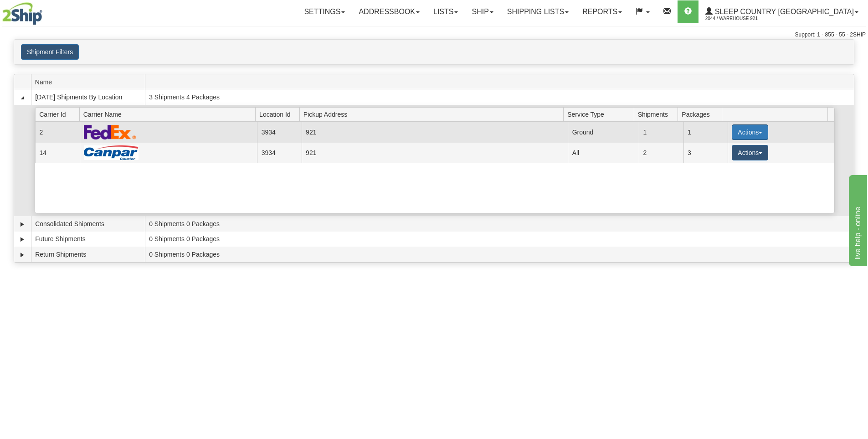 Image resolution: width=868 pixels, height=439 pixels. I want to click on div: live help - online, so click(45, 11).